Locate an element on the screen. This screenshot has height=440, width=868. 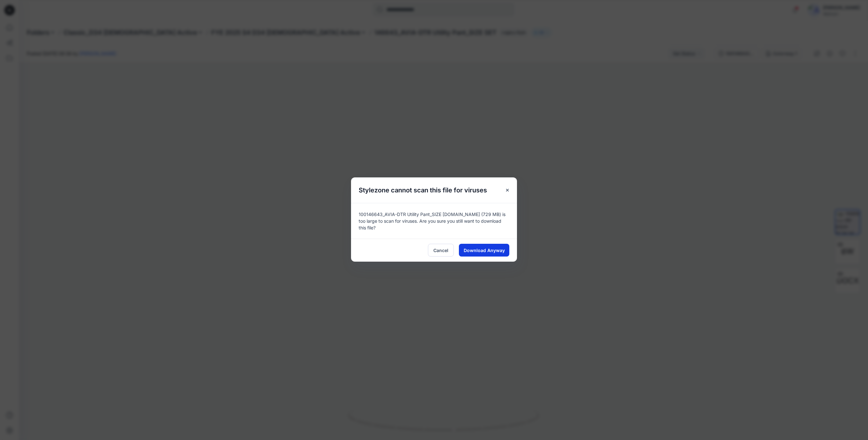
button: Close is located at coordinates (507, 190).